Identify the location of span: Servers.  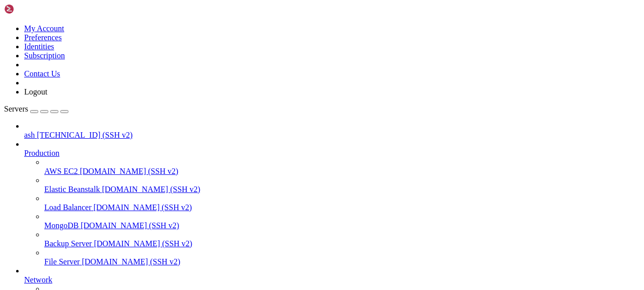
(16, 108).